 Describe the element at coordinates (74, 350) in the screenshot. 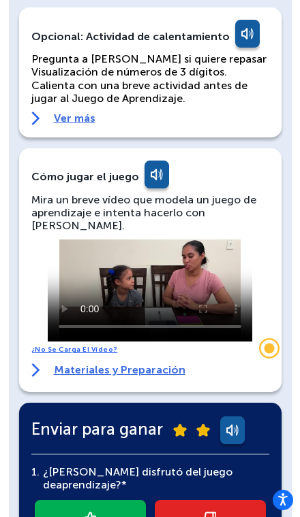

I see `a: ¿No se carga el vídeo?` at that location.